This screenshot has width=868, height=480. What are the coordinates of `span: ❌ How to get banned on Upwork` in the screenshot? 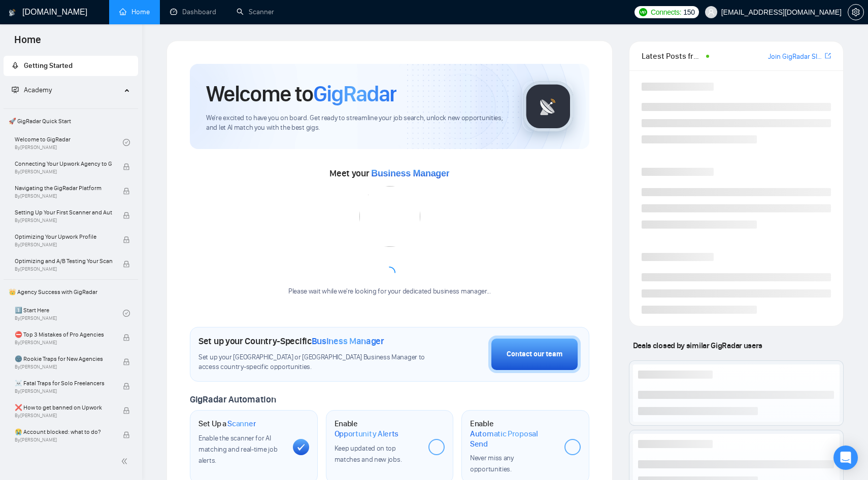 It's located at (63, 408).